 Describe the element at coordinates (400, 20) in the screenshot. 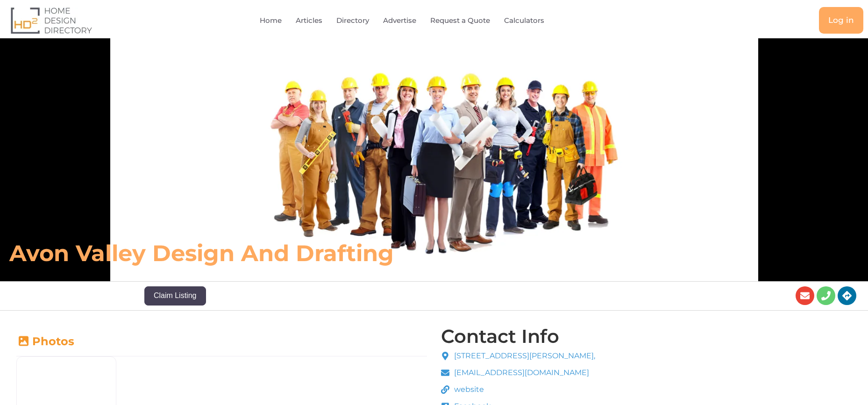

I see `a: Advertise` at that location.